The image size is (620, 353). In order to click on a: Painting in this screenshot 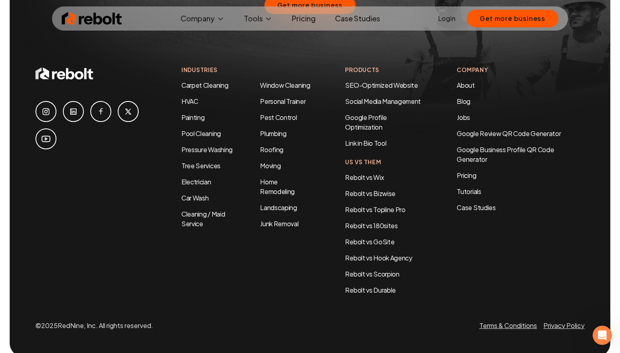, I will do `click(193, 117)`.